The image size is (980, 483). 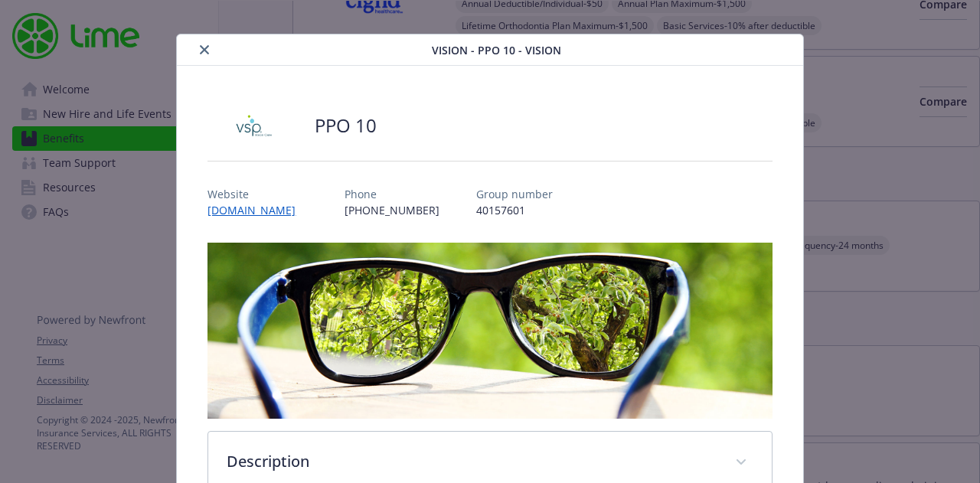 What do you see at coordinates (471, 461) in the screenshot?
I see `p: Description` at bounding box center [471, 461].